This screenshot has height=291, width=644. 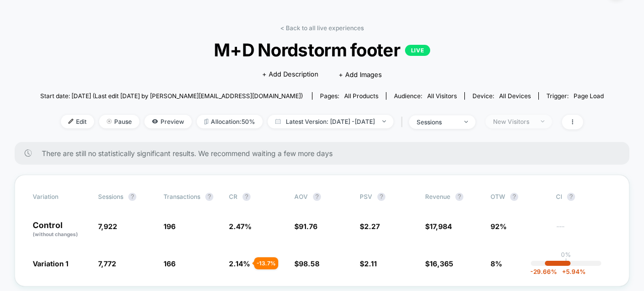 I want to click on span: Device:, so click(x=501, y=96).